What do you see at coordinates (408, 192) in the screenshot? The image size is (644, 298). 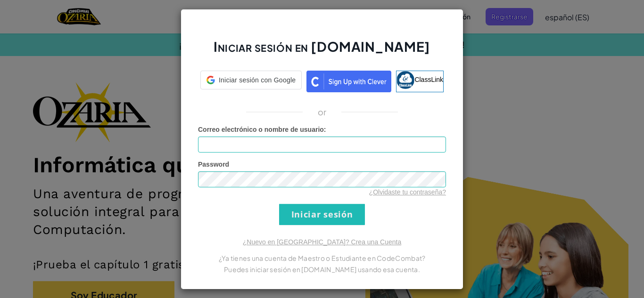 I see `a: ¿Olvidaste tu contraseña?` at bounding box center [408, 192].